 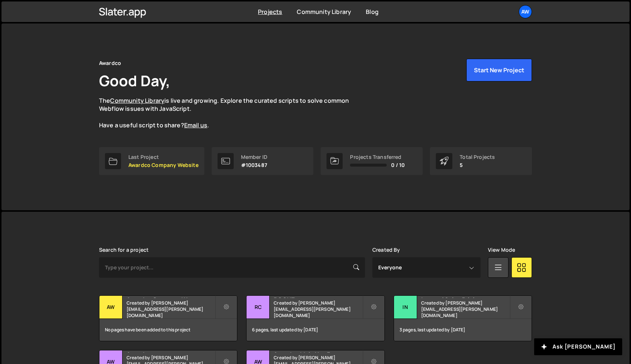 What do you see at coordinates (254, 165) in the screenshot?
I see `p: #1003487` at bounding box center [254, 165].